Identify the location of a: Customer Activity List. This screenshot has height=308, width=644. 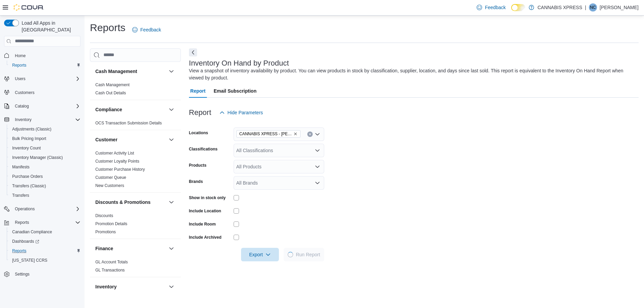
(114, 154).